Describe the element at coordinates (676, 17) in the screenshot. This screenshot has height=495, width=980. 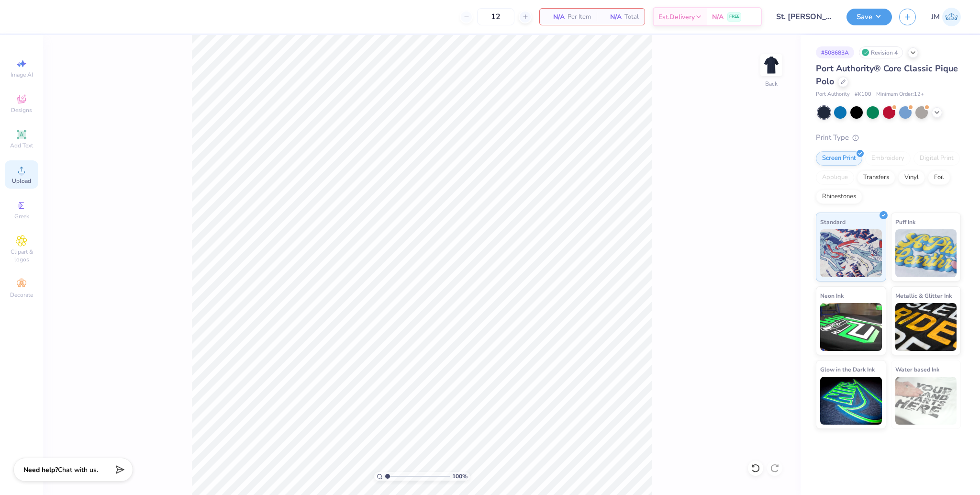
I see `span: Est. Delivery` at that location.